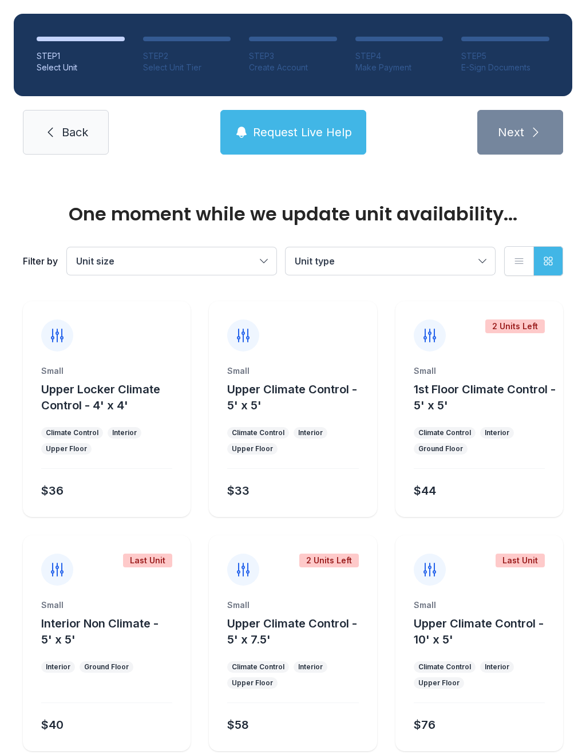 The image size is (586, 754). I want to click on div: $33, so click(238, 491).